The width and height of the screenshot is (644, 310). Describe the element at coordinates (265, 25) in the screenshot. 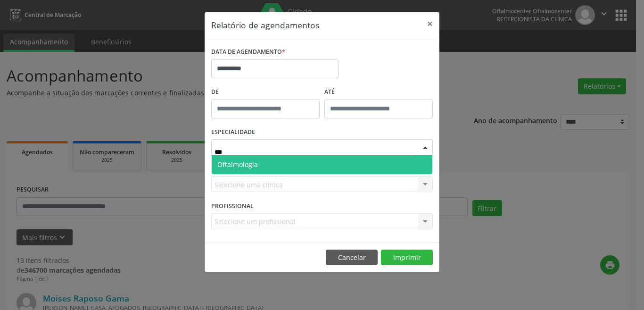

I see `h5: Relatório de agendamentos` at that location.